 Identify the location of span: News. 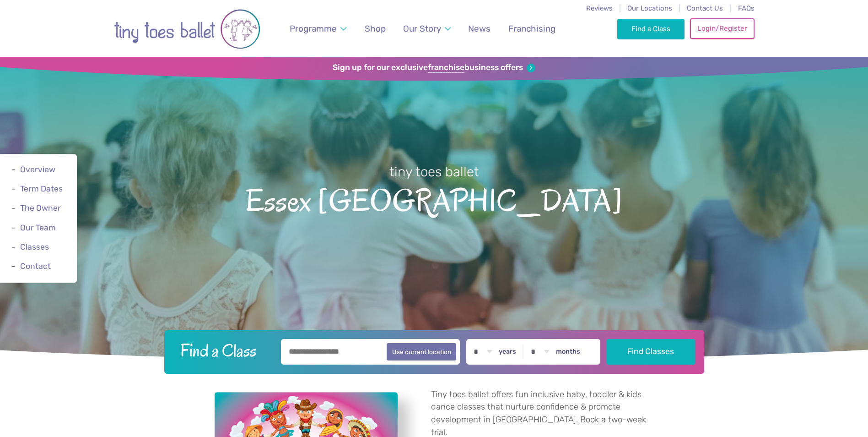
(479, 28).